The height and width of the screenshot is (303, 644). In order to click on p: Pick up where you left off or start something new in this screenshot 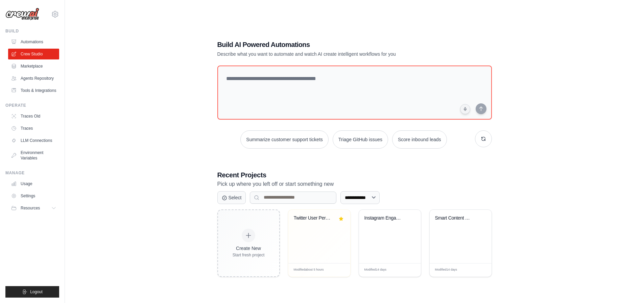, I will do `click(355, 184)`.